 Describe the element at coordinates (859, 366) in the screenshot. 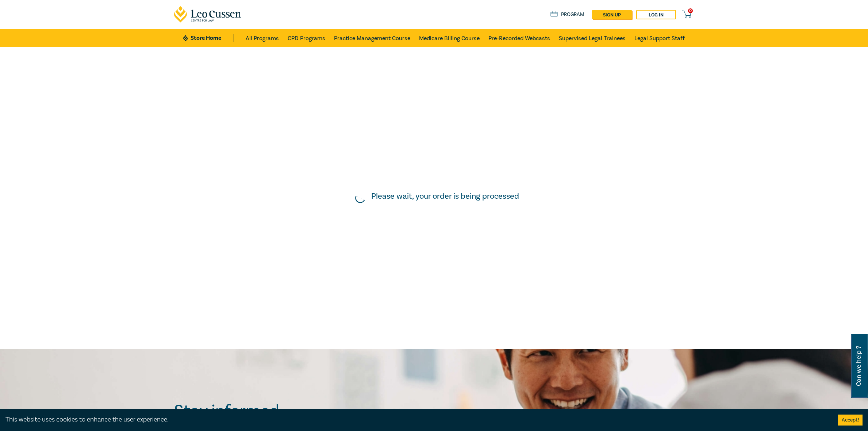

I see `span: Can we help ?` at that location.